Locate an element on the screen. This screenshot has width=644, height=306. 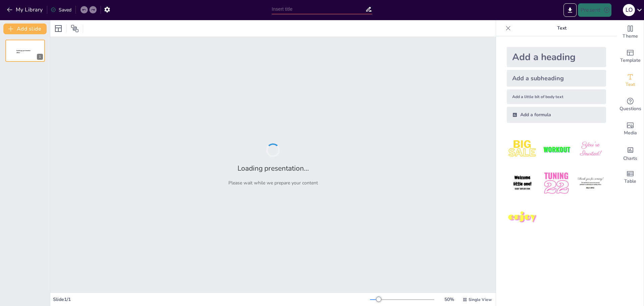
div: Slide 1 / 1 is located at coordinates (211, 299).